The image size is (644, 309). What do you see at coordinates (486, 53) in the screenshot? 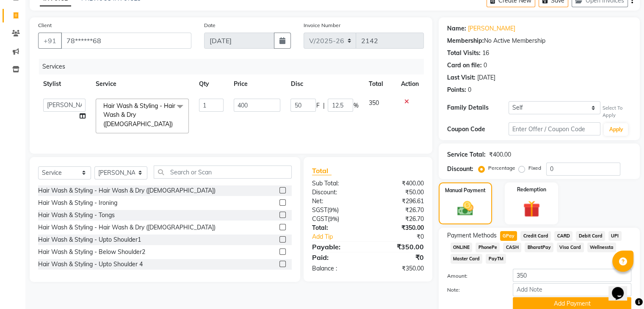
I see `div: 16` at bounding box center [486, 53].